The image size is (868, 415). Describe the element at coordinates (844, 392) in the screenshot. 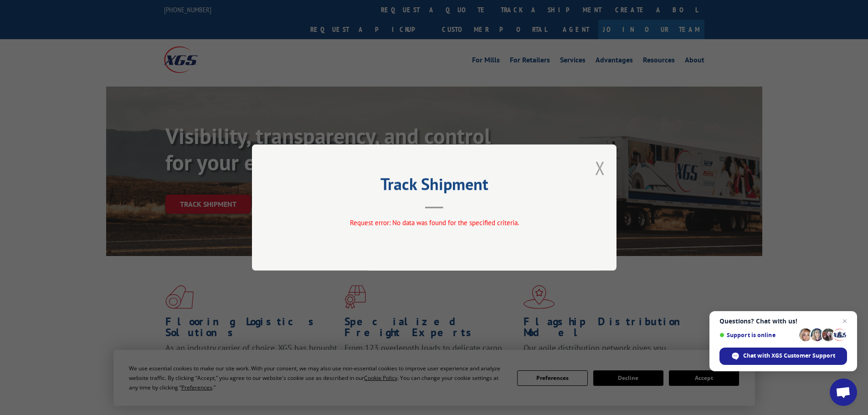

I see `a: Open chat` at that location.